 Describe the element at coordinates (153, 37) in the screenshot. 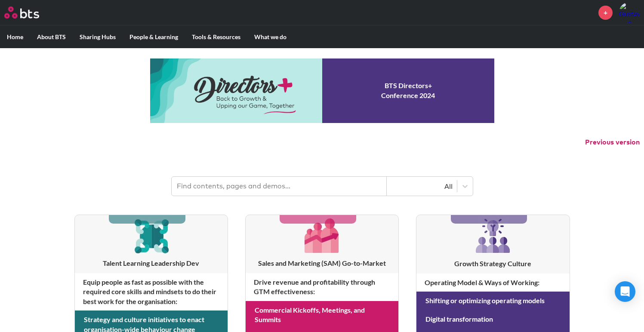

I see `label: People & Learning` at that location.